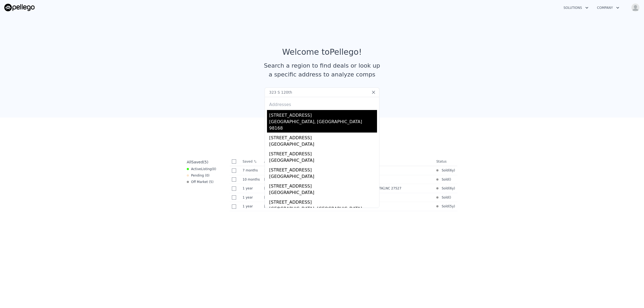  Describe the element at coordinates (251, 162) in the screenshot. I see `th: Saved` at that location.